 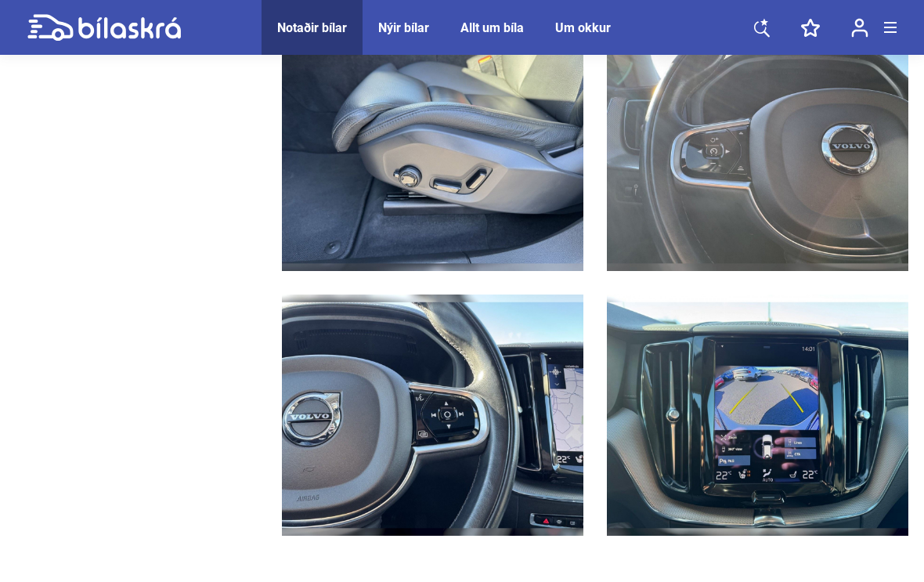 What do you see at coordinates (403, 27) in the screenshot?
I see `a: Nýir bílar` at bounding box center [403, 27].